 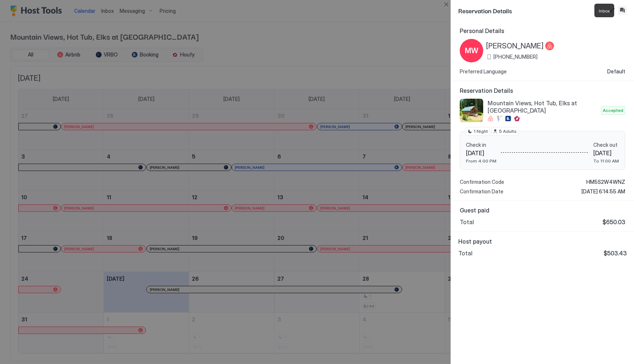 I want to click on span: $503.43, so click(x=615, y=253).